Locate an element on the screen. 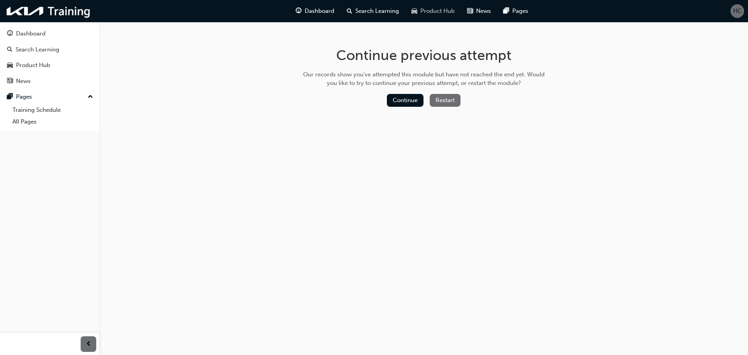  a: Search Learning is located at coordinates (49, 49).